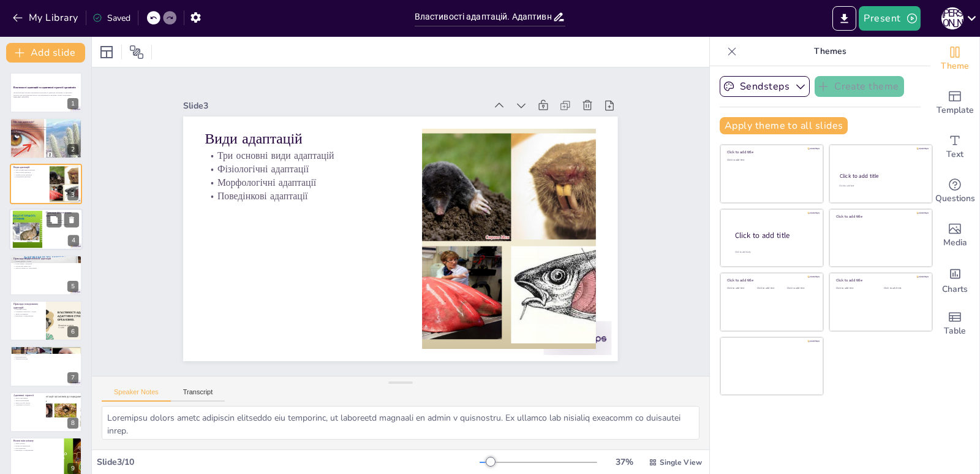 This screenshot has width=980, height=474. What do you see at coordinates (783, 125) in the screenshot?
I see `button: Apply theme to all slides` at bounding box center [783, 125].